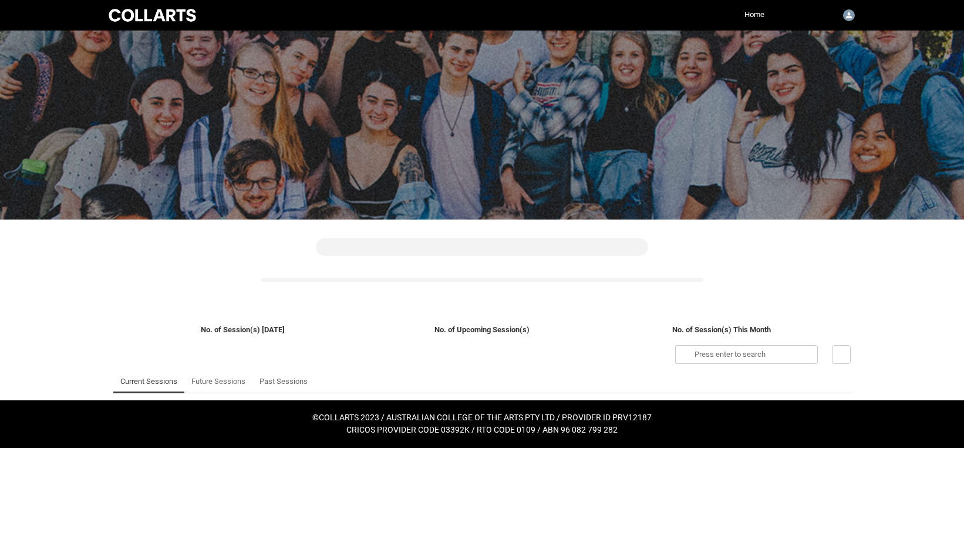  What do you see at coordinates (283, 382) in the screenshot?
I see `li: Past Sessions` at bounding box center [283, 382].